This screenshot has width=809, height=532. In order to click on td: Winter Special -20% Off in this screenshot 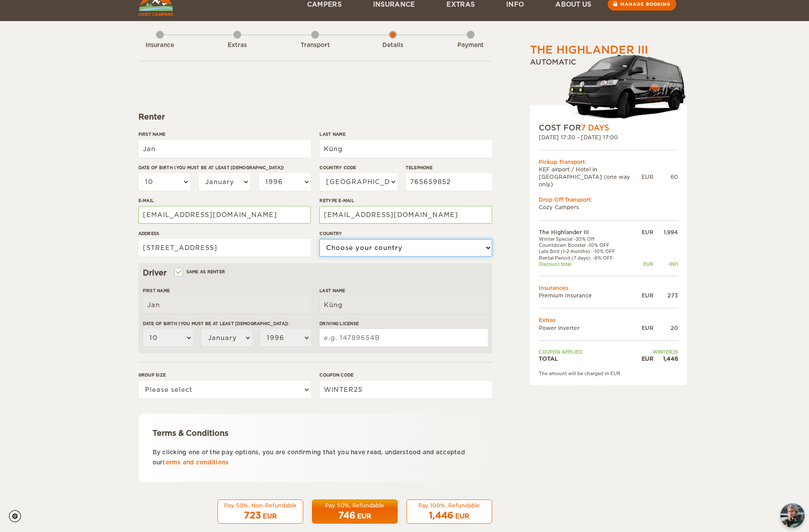, I will do `click(586, 239)`.